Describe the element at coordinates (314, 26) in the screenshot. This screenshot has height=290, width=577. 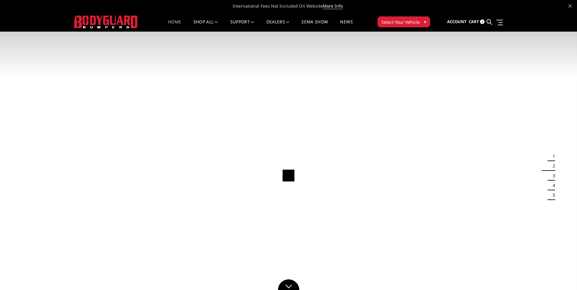
I see `a: SEMA Show` at that location.